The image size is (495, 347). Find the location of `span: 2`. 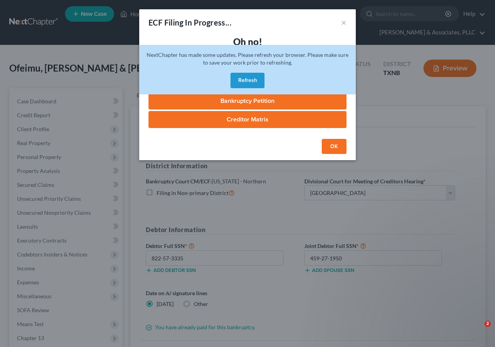

span: 2 is located at coordinates (488, 324).